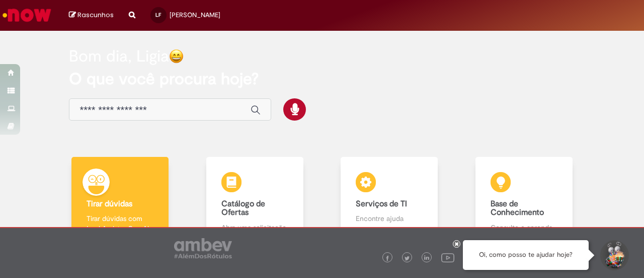 The width and height of the screenshot is (644, 278). I want to click on b: Catálogo de Ofertas, so click(243, 208).